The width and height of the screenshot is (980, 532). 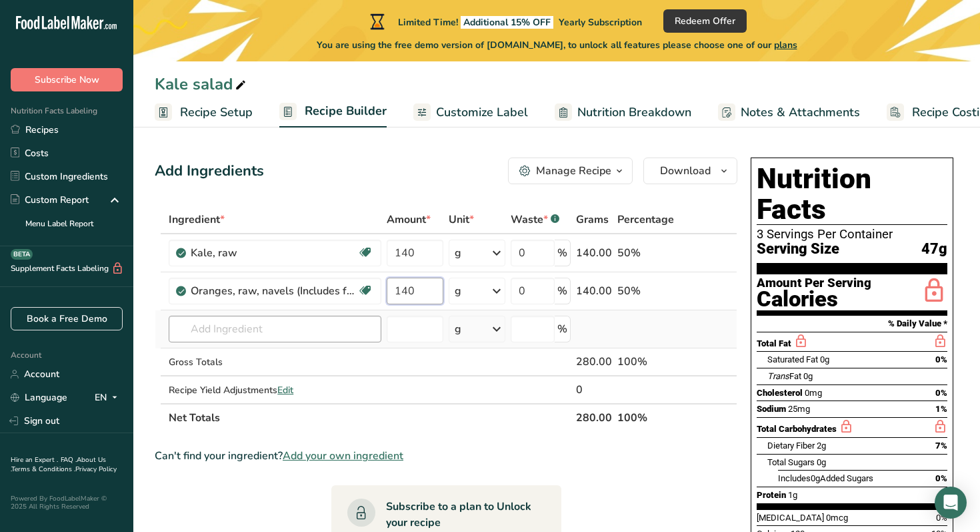 What do you see at coordinates (798, 409) in the screenshot?
I see `span: 25mg` at bounding box center [798, 409].